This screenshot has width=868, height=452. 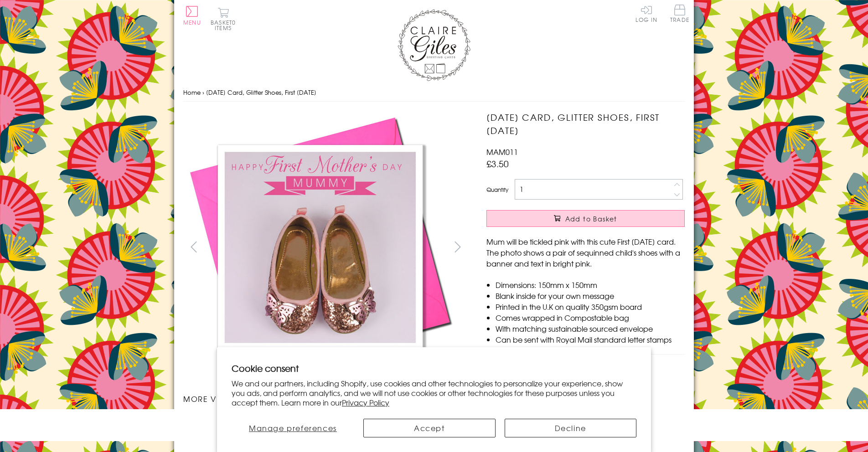 What do you see at coordinates (590, 329) in the screenshot?
I see `li: With matching sustainable sourced envelope` at bounding box center [590, 329].